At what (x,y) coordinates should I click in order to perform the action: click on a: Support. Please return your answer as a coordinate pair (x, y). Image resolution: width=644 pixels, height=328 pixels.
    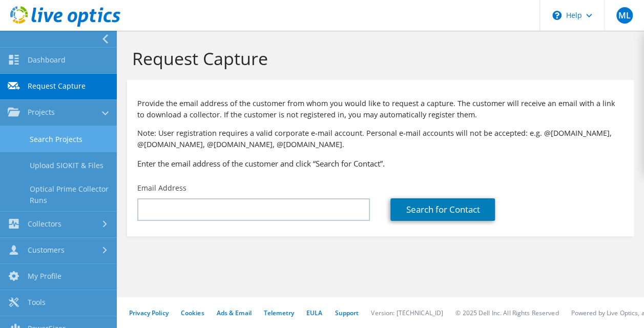
    Looking at the image, I should click on (346, 313).